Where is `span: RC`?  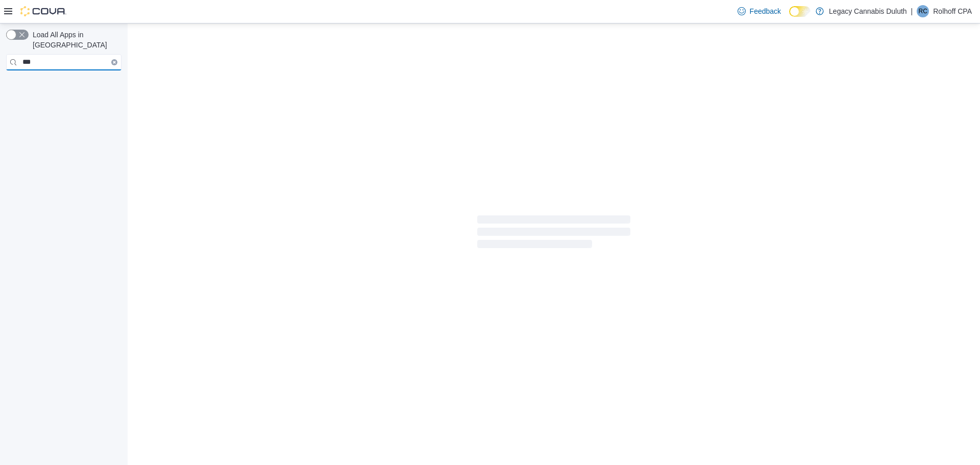 span: RC is located at coordinates (922, 12).